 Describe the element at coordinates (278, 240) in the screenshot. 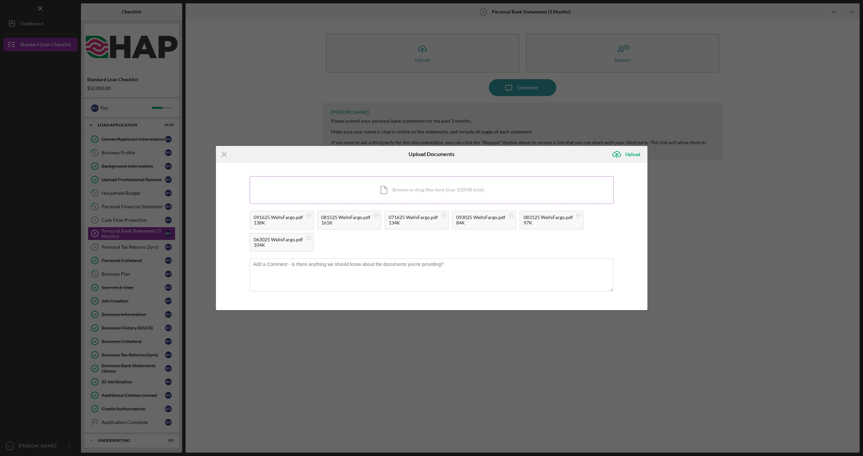

I see `div: 063025 WellsFargo.pdf` at that location.